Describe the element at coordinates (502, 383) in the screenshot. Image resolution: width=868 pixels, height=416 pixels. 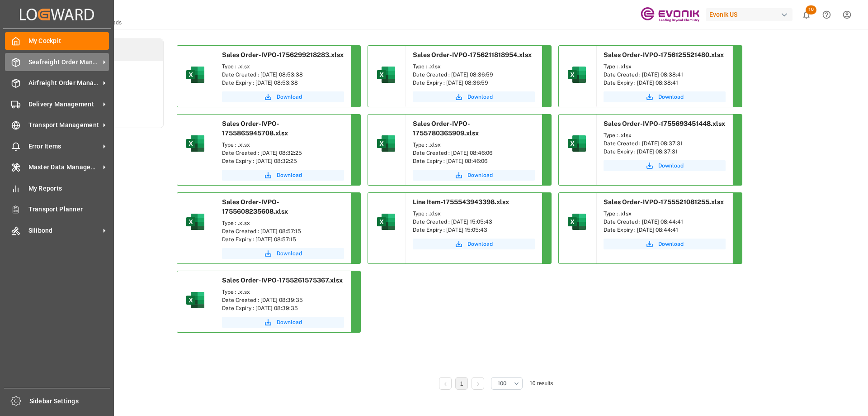
I see `span: 100` at that location.